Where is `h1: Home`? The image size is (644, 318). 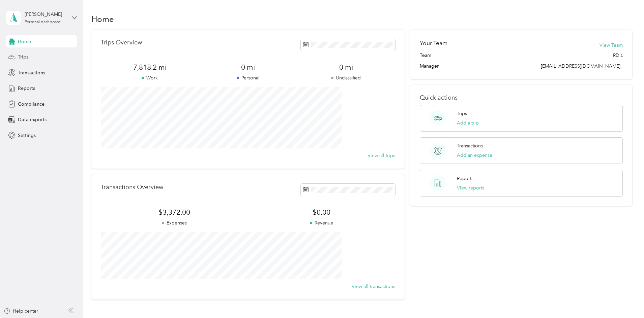
h1: Home is located at coordinates (102, 19).